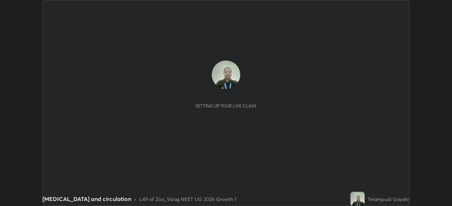  What do you see at coordinates (388, 199) in the screenshot?
I see `div: Telampudi Gayatri` at bounding box center [388, 199].